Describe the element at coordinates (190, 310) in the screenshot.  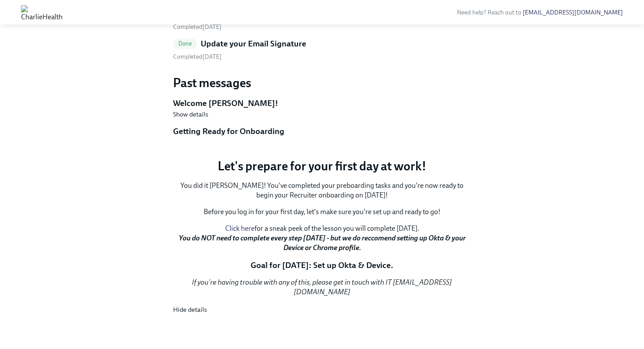
I see `span: Hide details` at that location.